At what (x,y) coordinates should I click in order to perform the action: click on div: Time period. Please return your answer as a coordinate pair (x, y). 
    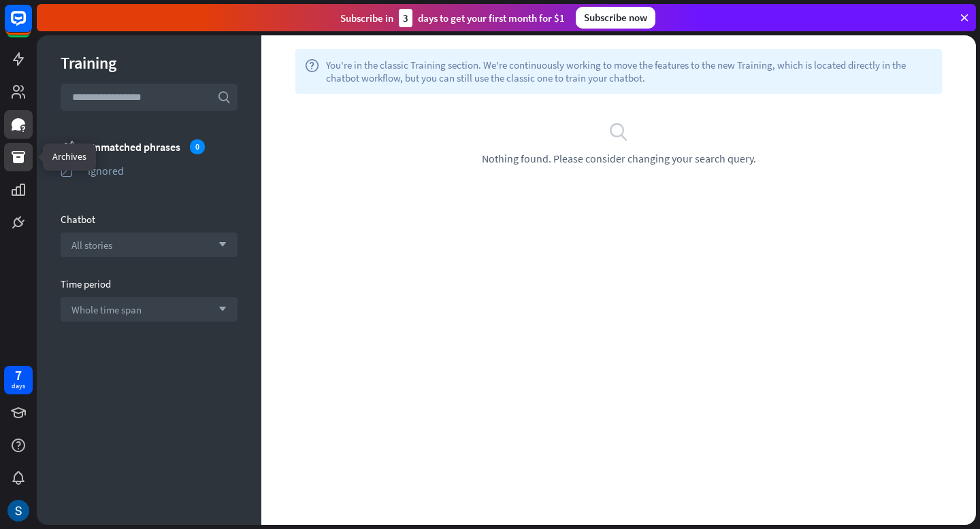
    Looking at the image, I should click on (149, 283).